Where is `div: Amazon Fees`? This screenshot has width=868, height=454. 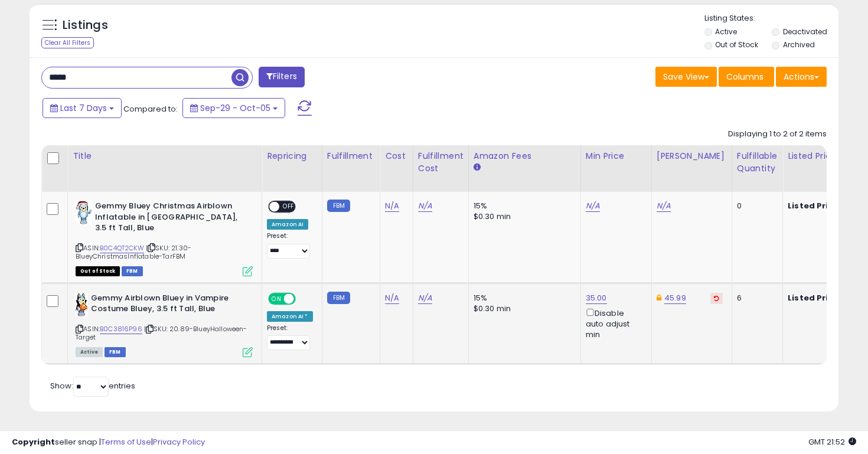
div: Amazon Fees is located at coordinates (524, 156).